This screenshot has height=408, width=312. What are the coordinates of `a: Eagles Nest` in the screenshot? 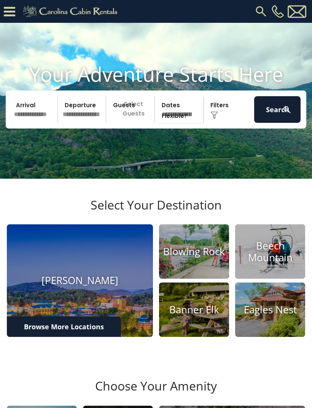 It's located at (270, 310).